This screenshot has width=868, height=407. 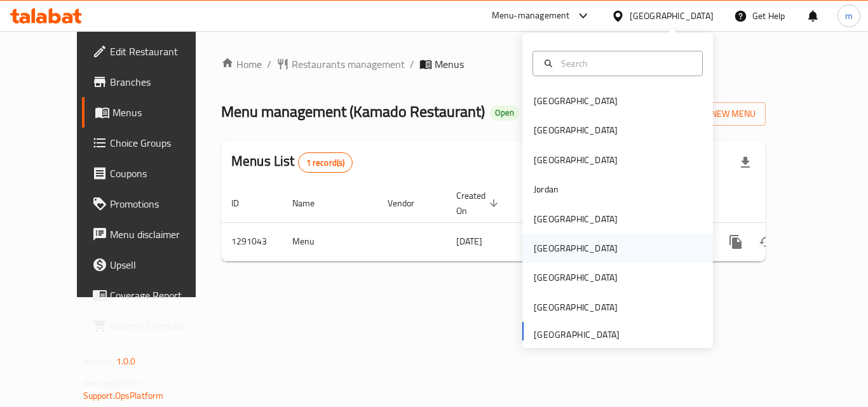 What do you see at coordinates (348, 64) in the screenshot?
I see `span: Restaurants management` at bounding box center [348, 64].